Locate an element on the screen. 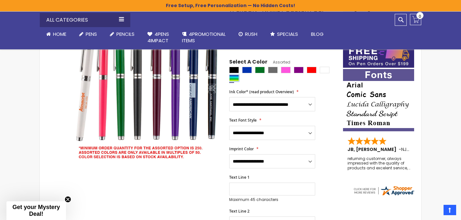 The height and width of the screenshot is (220, 461). span: NJ is located at coordinates (405, 150).